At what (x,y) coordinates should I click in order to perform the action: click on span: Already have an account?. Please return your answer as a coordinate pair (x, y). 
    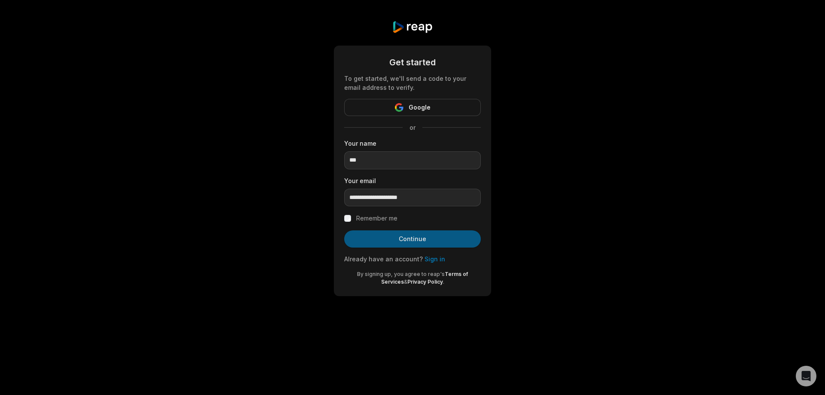
    Looking at the image, I should click on (383, 259).